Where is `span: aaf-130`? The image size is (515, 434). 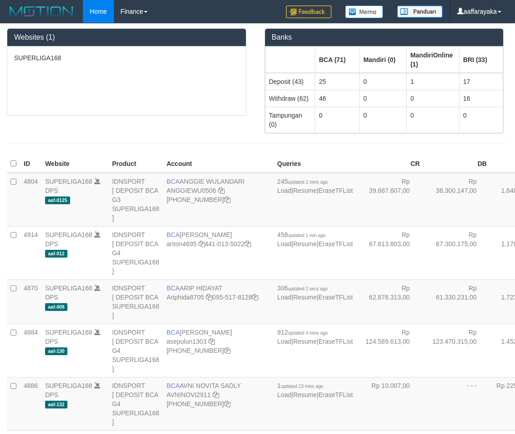
span: aaf-130 is located at coordinates (56, 351).